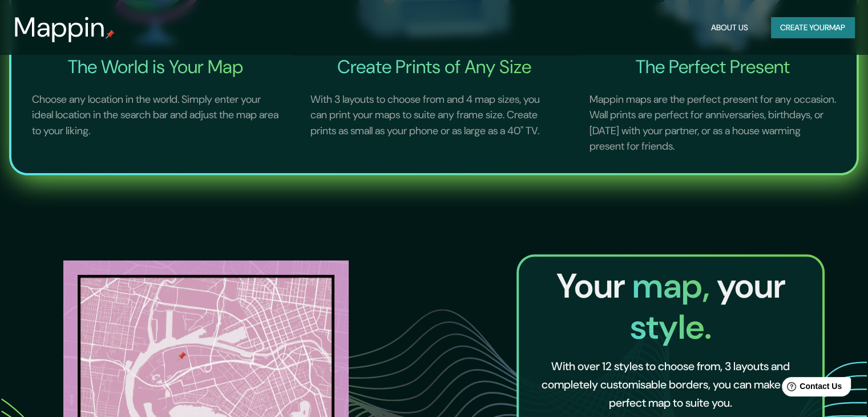 This screenshot has width=868, height=417. I want to click on p: Mappin maps are the perfect present for any occasion. Wall prints are perfect for anniversaries, ..., so click(713, 123).